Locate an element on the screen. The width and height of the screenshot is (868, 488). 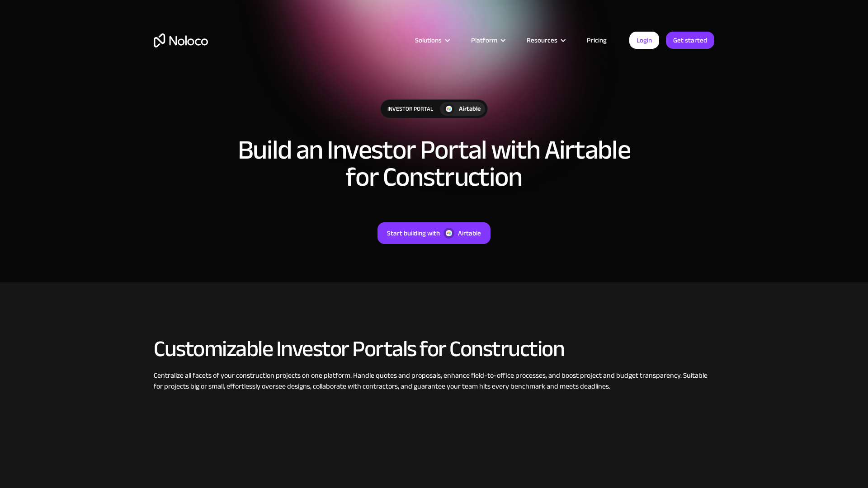
div: Start building with is located at coordinates (413, 234).